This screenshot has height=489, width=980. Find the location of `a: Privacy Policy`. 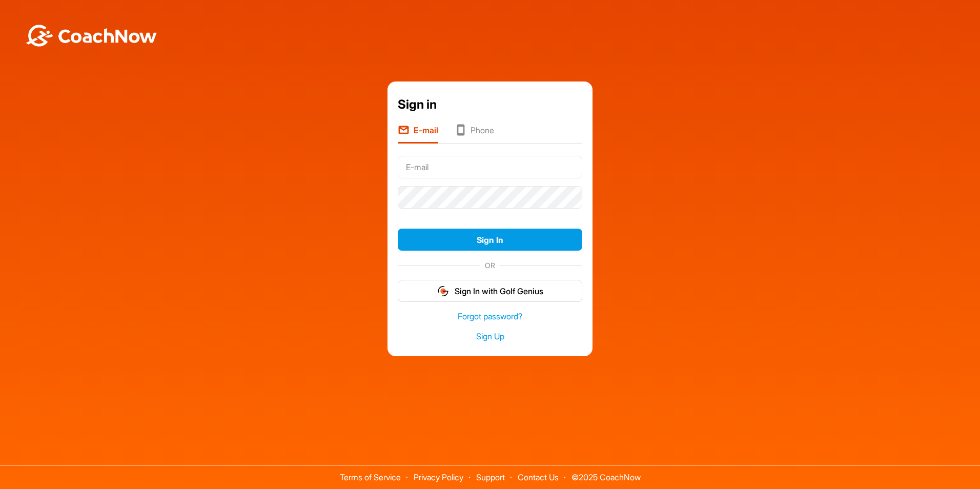

a: Privacy Policy is located at coordinates (438, 477).